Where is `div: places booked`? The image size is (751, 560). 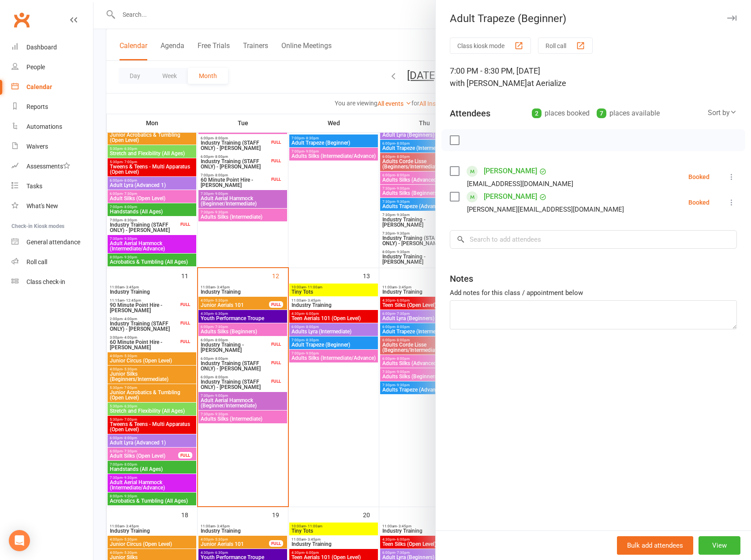
div: places booked is located at coordinates (560, 114).